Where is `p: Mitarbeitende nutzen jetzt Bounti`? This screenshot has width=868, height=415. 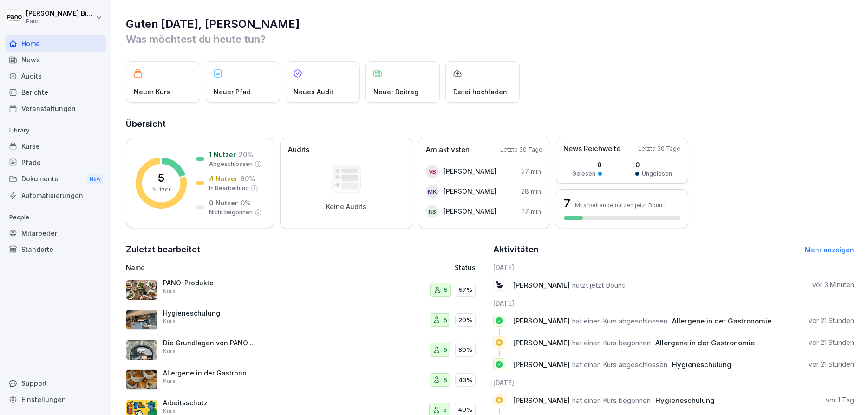 p: Mitarbeitende nutzen jetzt Bounti is located at coordinates (620, 205).